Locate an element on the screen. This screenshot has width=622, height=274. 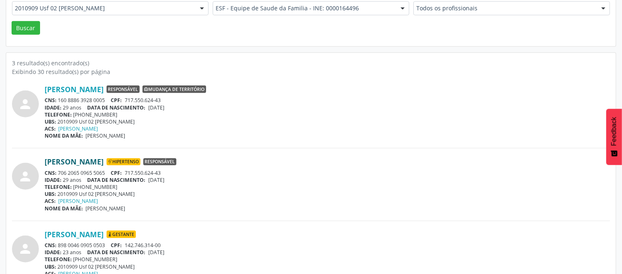
span: Hipertenso is located at coordinates (123, 162).